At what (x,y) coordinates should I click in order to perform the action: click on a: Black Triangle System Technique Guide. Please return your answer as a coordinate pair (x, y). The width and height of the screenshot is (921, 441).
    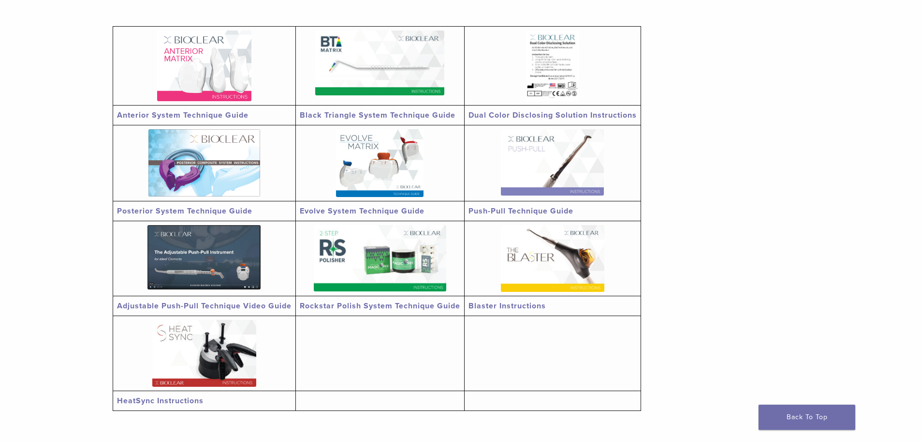
    Looking at the image, I should click on (378, 115).